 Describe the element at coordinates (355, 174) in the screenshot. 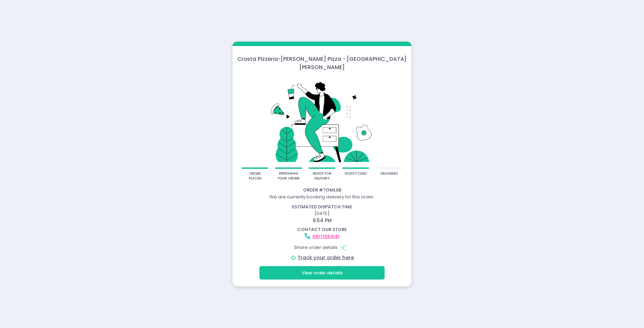

I see `div: dispatched` at that location.